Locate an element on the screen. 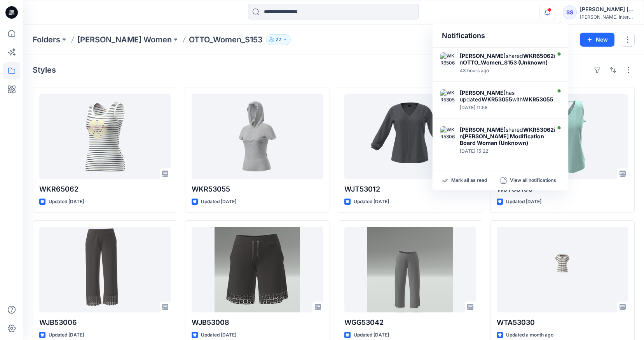  p: Updated a month ago is located at coordinates (530, 335).